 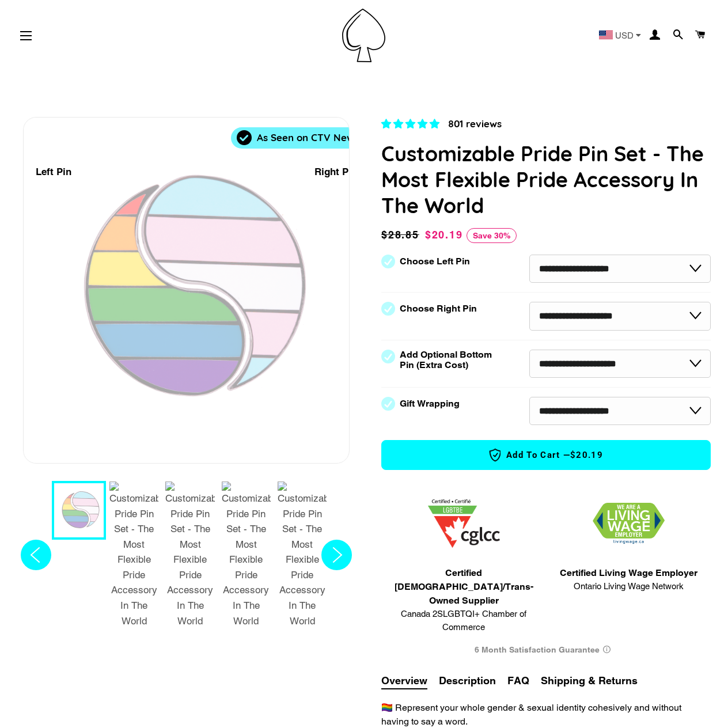 What do you see at coordinates (187, 290) in the screenshot?
I see `div: 1 / 7` at bounding box center [187, 290].